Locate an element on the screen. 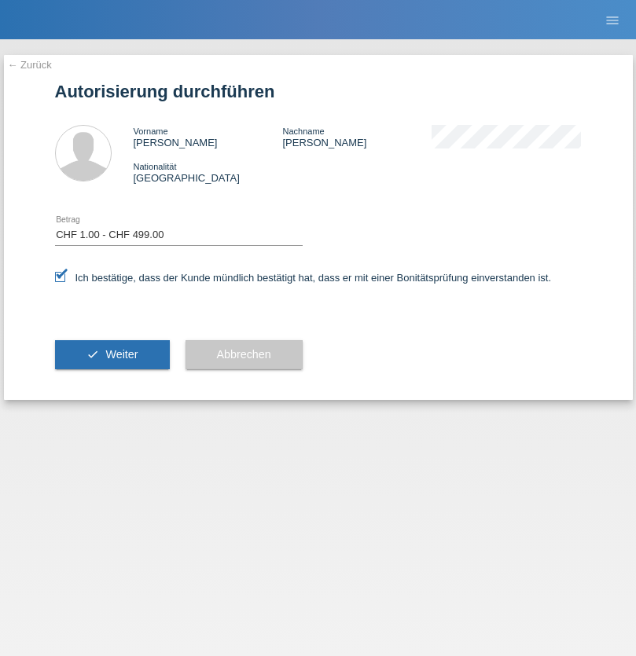 The height and width of the screenshot is (656, 636). span: Nachname is located at coordinates (303, 131).